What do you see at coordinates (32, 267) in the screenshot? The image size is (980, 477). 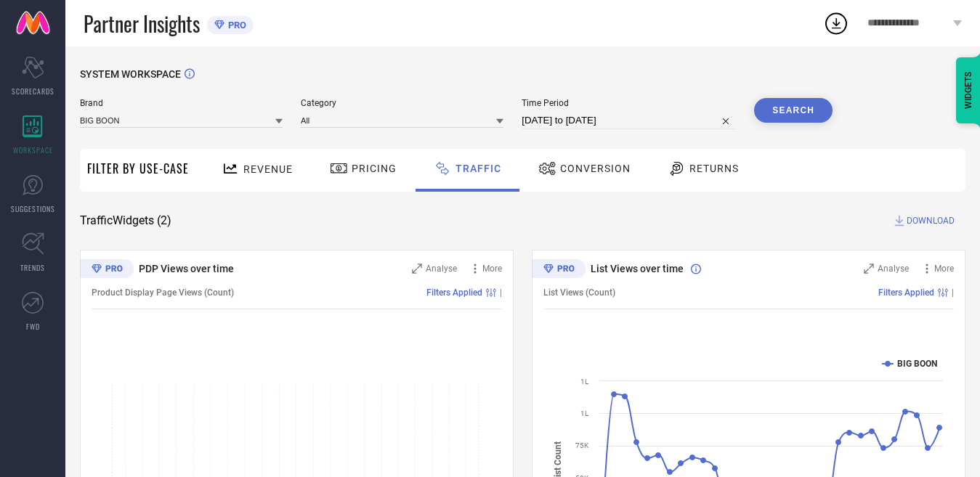 I see `span: TRENDS` at bounding box center [32, 267].